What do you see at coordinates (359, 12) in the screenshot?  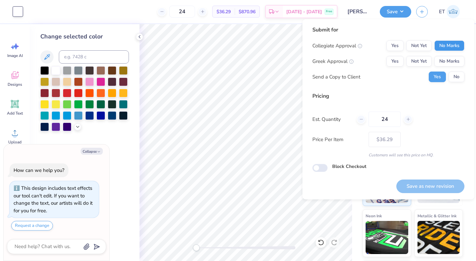 I see `input: Untitled Design` at bounding box center [359, 12].